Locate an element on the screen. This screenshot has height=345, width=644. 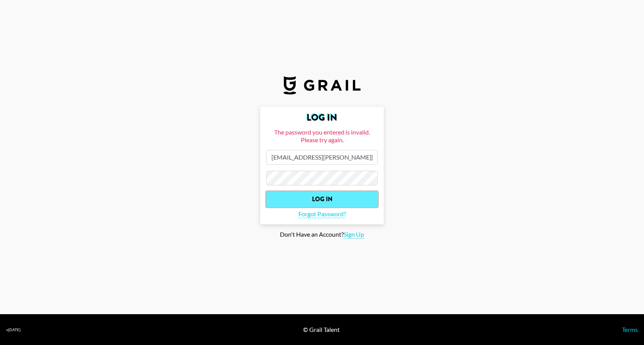
input: Log In is located at coordinates (322, 199).